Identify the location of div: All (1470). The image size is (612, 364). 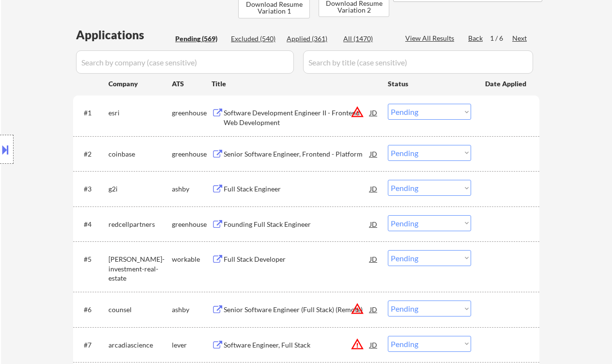
(368, 38).